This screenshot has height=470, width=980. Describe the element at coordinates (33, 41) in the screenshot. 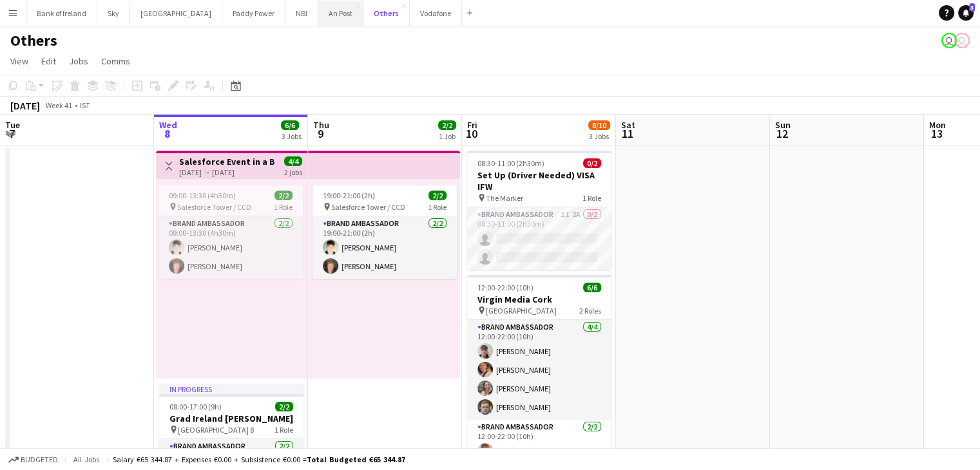

I see `h1: Others` at that location.